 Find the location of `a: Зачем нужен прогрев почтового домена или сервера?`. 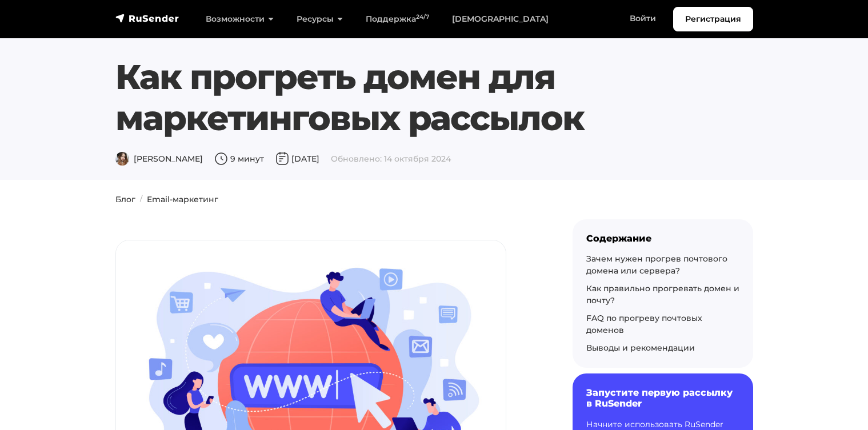

a: Зачем нужен прогрев почтового домена или сервера? is located at coordinates (657, 265).